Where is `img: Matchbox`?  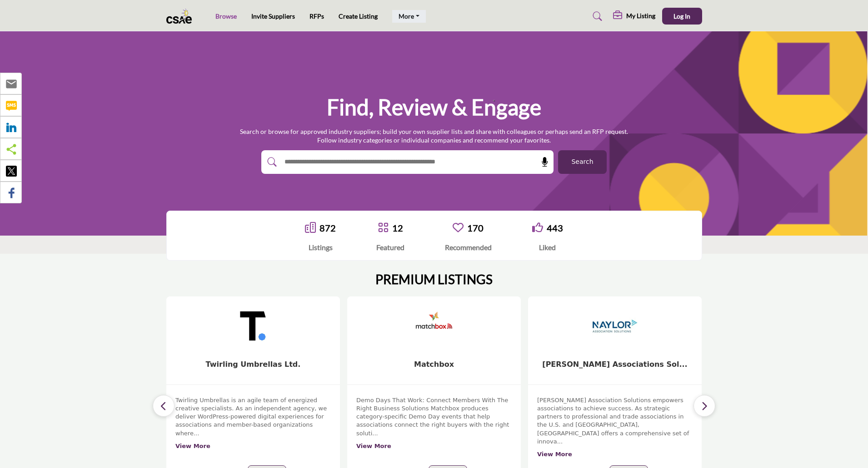
img: Matchbox is located at coordinates (434, 326).